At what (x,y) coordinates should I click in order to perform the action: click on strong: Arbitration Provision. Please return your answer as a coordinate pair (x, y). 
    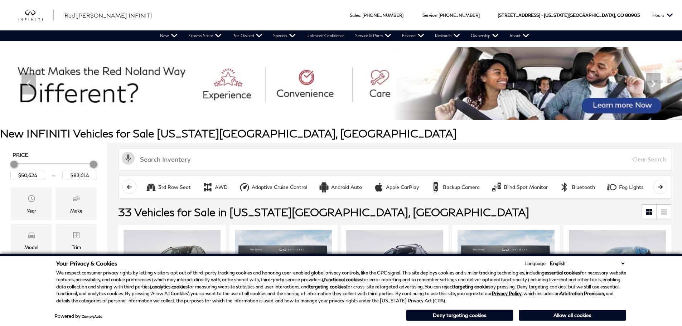
    Looking at the image, I should click on (582, 294).